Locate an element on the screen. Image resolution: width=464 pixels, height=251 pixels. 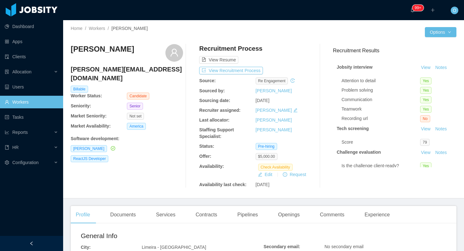
i: icon: book is located at coordinates (7, 148).